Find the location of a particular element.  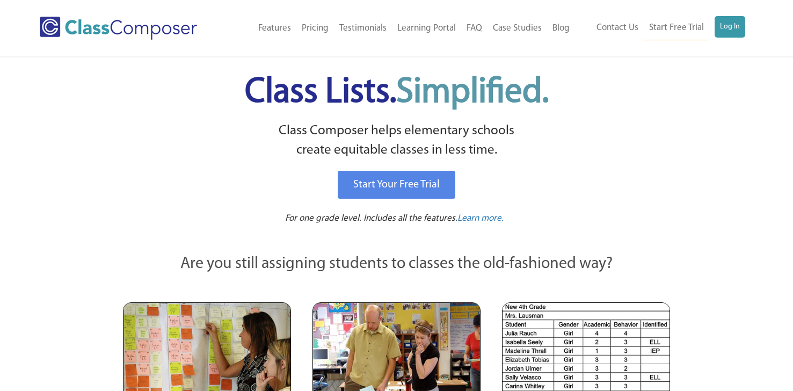

a: Log In is located at coordinates (729, 27).